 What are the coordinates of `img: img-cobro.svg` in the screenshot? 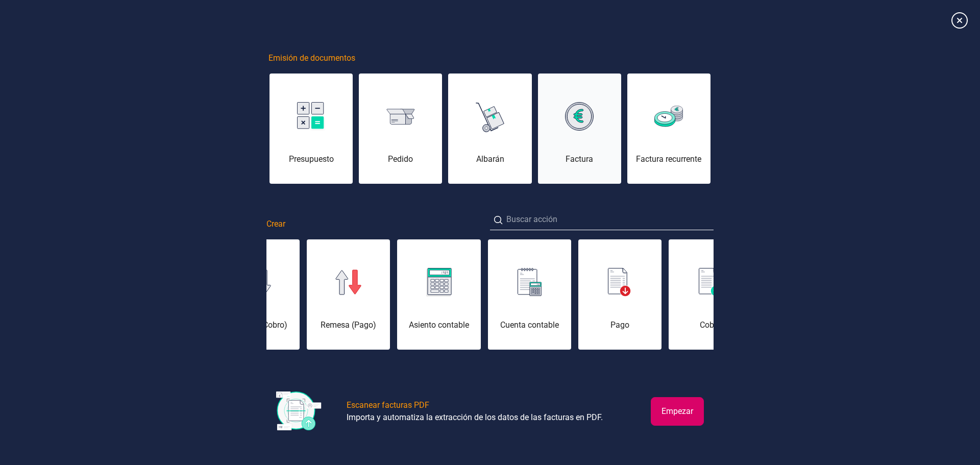 It's located at (710, 282).